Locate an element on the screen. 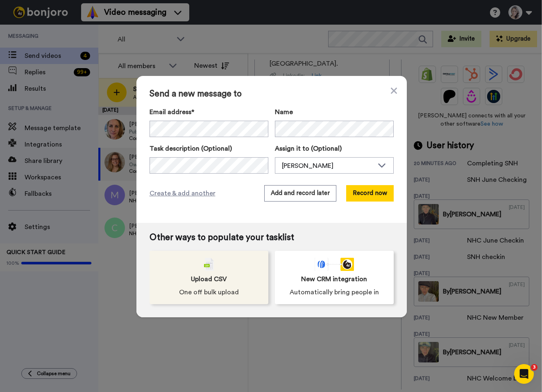 Image resolution: width=542 pixels, height=392 pixels. span: New CRM integration is located at coordinates (334, 279).